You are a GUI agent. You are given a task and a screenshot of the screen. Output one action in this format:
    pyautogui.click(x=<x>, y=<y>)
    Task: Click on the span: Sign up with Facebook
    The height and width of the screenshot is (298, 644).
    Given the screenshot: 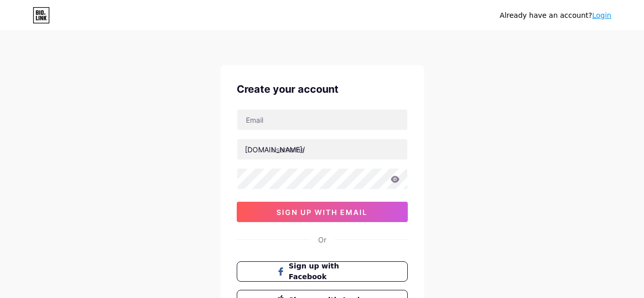 What is the action you would take?
    pyautogui.click(x=328, y=271)
    